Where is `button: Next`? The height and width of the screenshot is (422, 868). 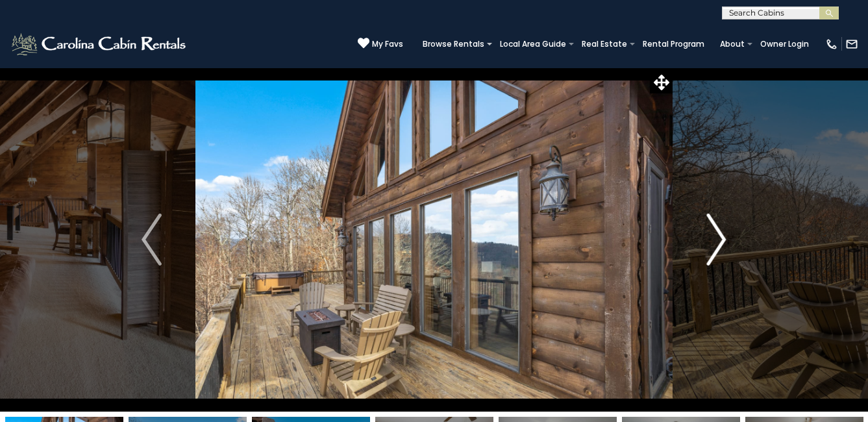 button: Next is located at coordinates (716, 240).